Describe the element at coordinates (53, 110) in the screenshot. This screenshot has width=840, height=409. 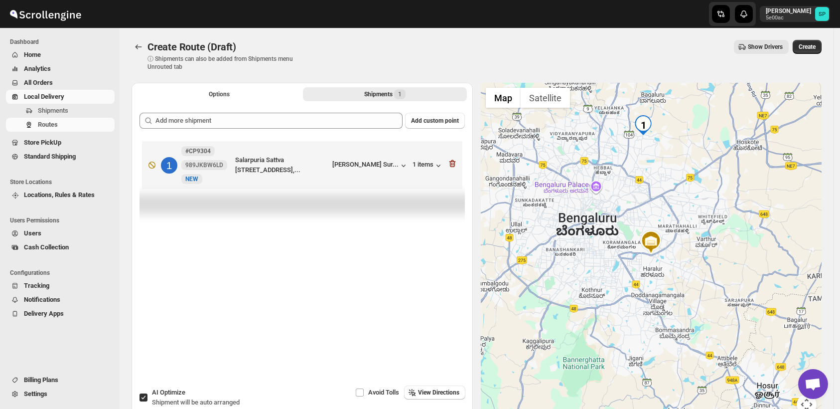
I see `span: Shipments` at that location.